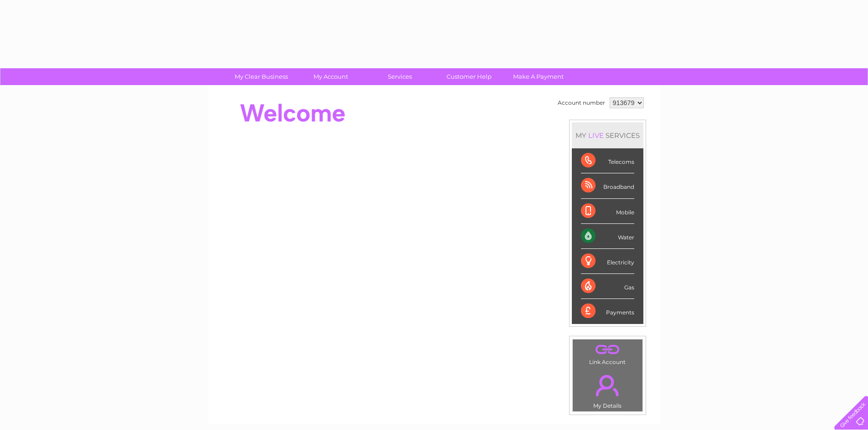 Image resolution: width=868 pixels, height=430 pixels. I want to click on div: Water, so click(607, 236).